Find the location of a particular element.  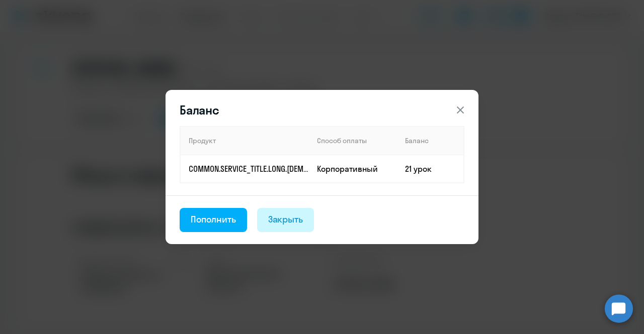

button: Закрыть is located at coordinates (286, 220).